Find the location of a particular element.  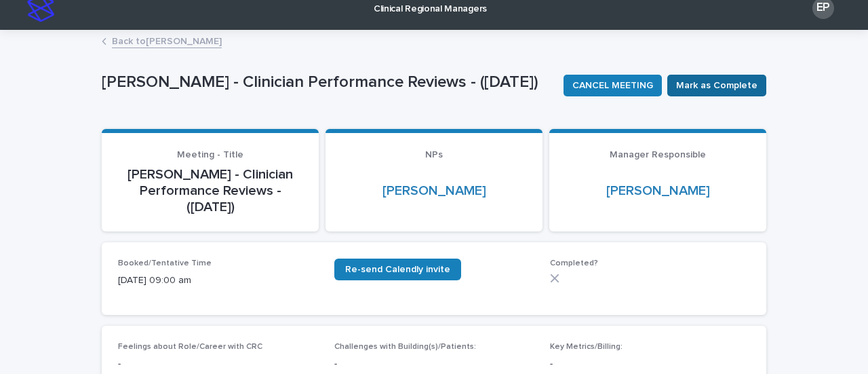

a: Re-send Calendly invite is located at coordinates (398, 269).